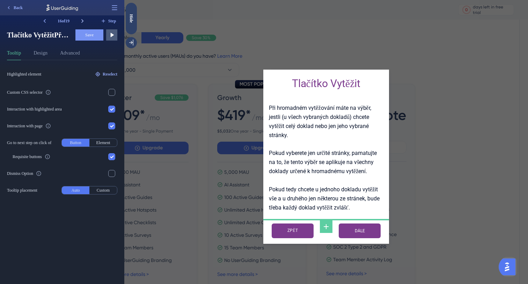  I want to click on img: launcher-image-alternative-text, so click(8, 10).